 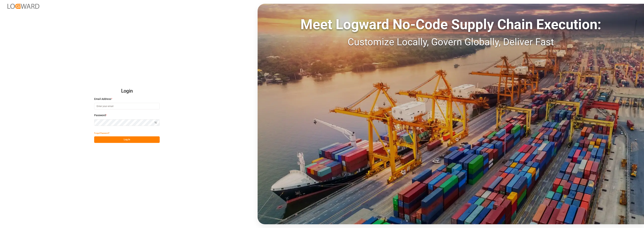 I want to click on button: Forgot Password?, so click(x=102, y=133).